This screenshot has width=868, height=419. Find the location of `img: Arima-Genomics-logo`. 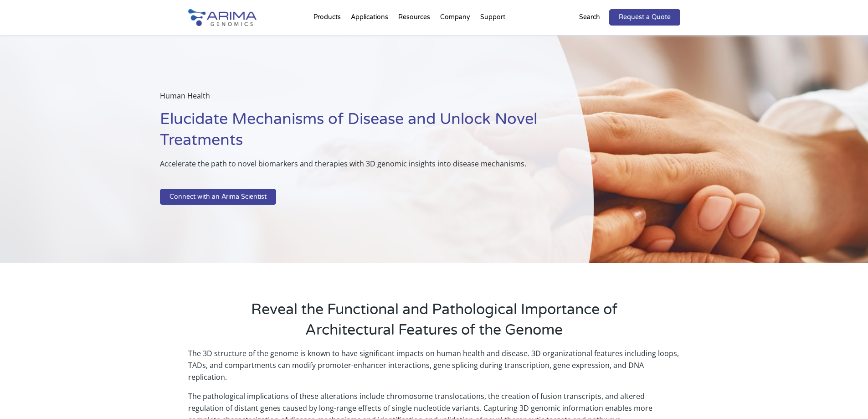

img: Arima-Genomics-logo is located at coordinates (222, 17).